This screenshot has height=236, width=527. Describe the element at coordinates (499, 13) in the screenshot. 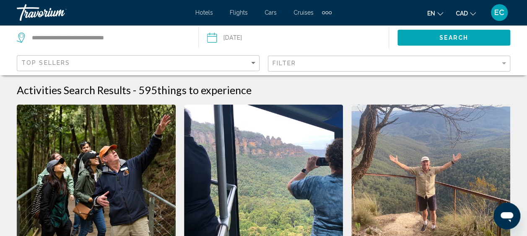

I see `span: EC` at that location.